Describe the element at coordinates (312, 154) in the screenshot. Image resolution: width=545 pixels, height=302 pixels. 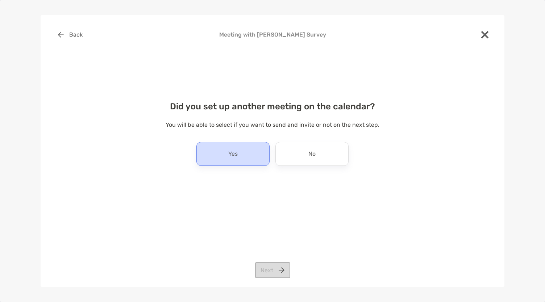
I see `p: No` at that location.